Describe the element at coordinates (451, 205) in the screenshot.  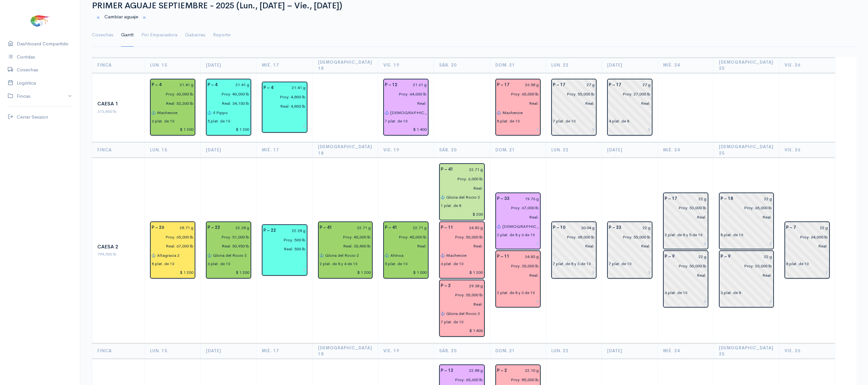
I see `div: 1 plat. de 8` at that location.